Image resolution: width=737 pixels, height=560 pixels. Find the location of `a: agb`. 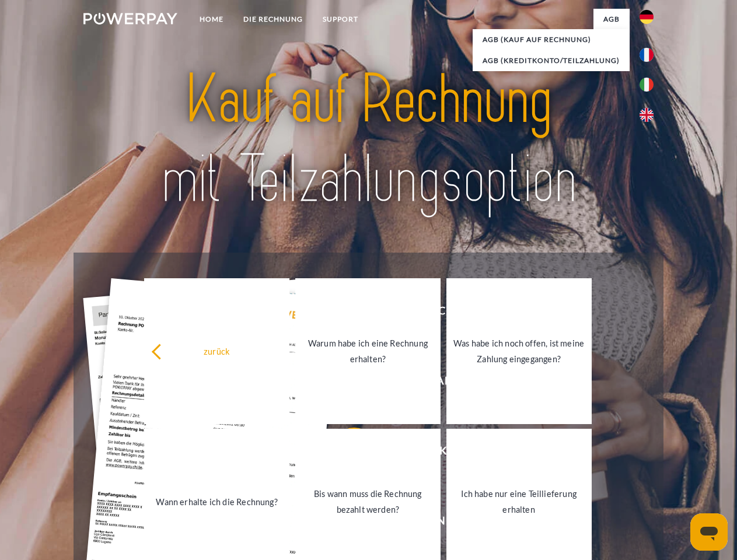

a: agb is located at coordinates (611, 19).